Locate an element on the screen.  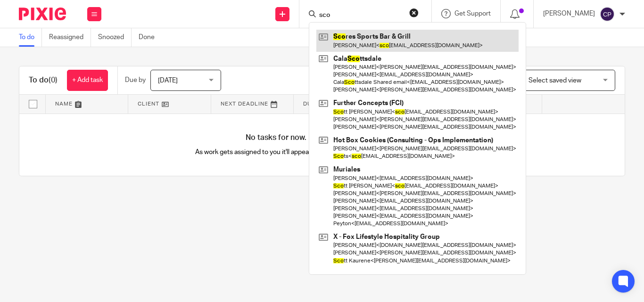
a: + Add task is located at coordinates (87, 80).